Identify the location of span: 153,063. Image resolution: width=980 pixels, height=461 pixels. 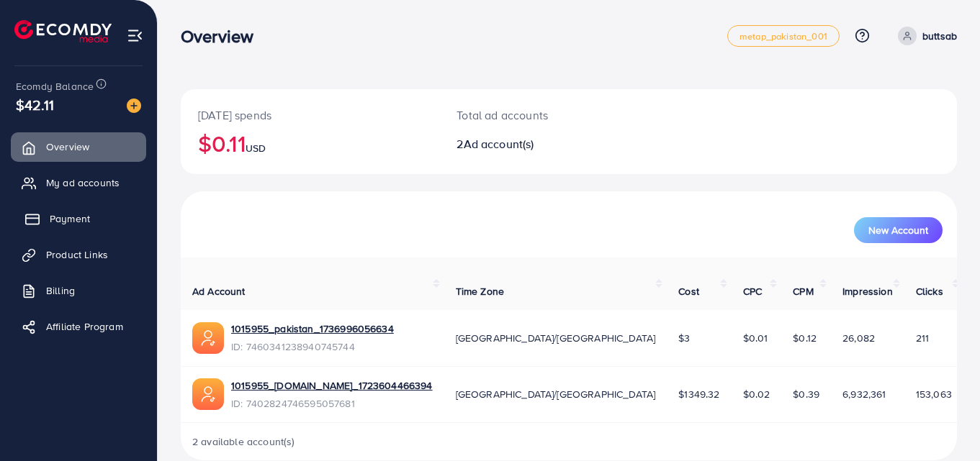
(934, 394).